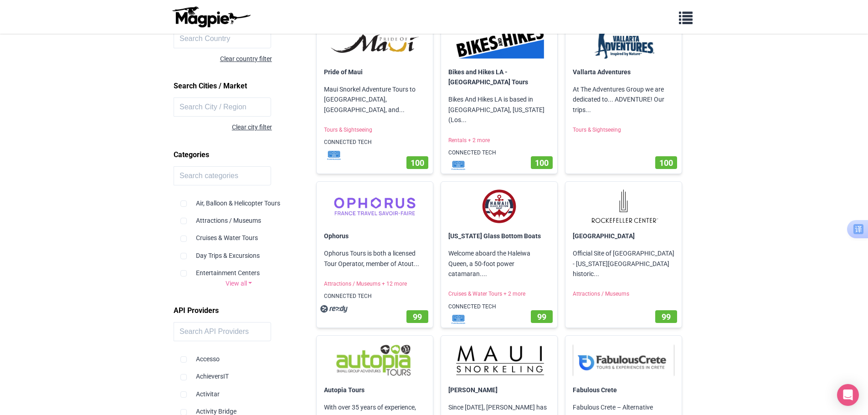  I want to click on img: Ophorus logo, so click(375, 207).